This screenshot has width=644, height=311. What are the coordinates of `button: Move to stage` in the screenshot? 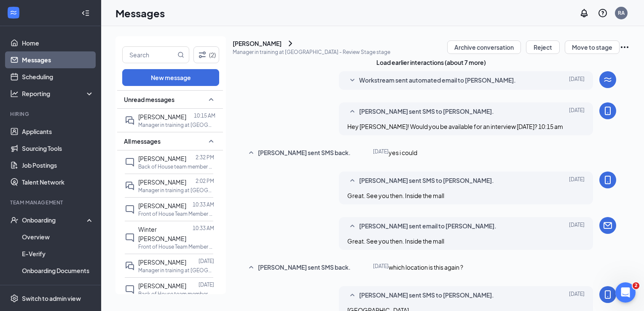 It's located at (592, 47).